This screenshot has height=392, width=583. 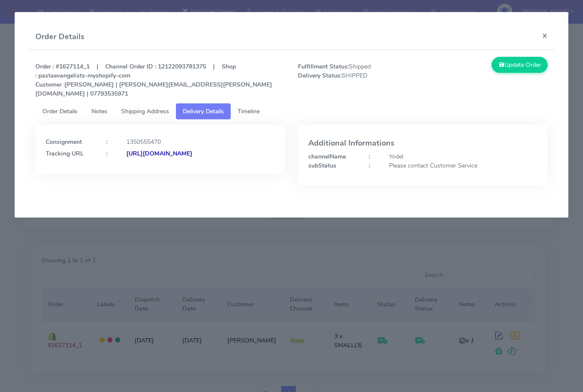 What do you see at coordinates (357, 80) in the screenshot?
I see `span: Shipped SHIPPED` at bounding box center [357, 80].